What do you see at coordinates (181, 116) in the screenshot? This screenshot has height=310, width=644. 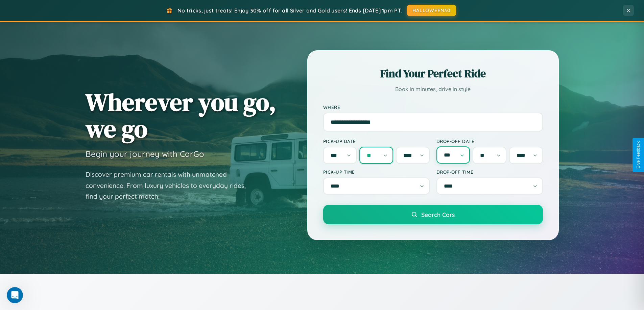 I see `h1: Wherever you go, we go` at bounding box center [181, 116].